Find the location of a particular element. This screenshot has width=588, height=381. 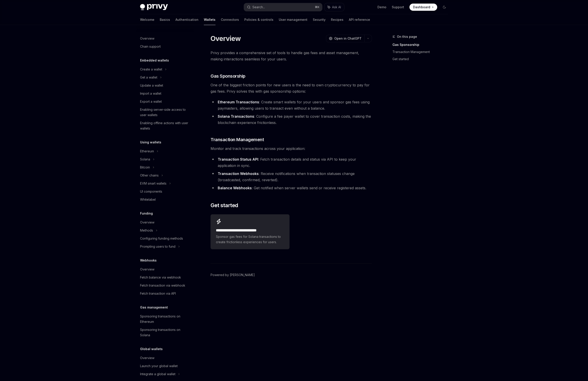

div: Whitelabel is located at coordinates (148, 200).